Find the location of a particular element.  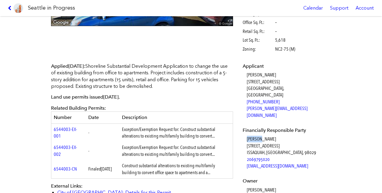

a: 6544003-EX-002 is located at coordinates (65, 151).